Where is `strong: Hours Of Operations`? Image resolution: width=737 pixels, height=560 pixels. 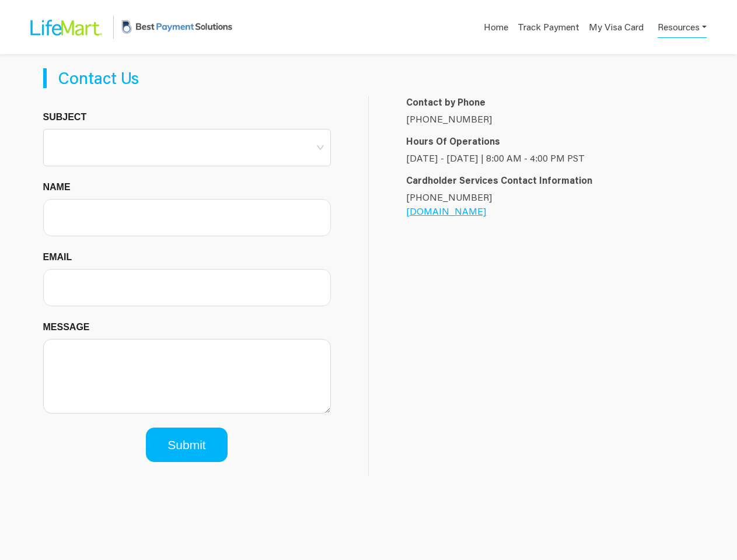 strong: Hours Of Operations is located at coordinates (453, 140).